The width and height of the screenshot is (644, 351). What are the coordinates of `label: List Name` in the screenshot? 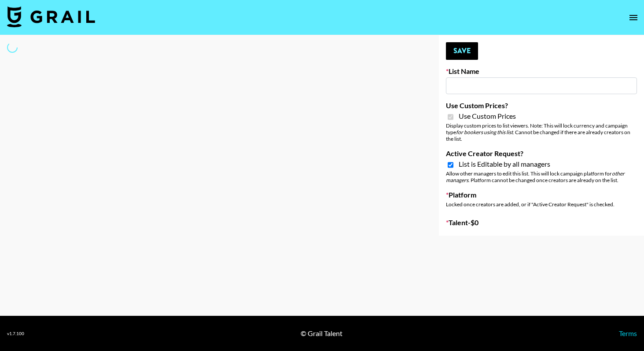 It's located at (542, 71).